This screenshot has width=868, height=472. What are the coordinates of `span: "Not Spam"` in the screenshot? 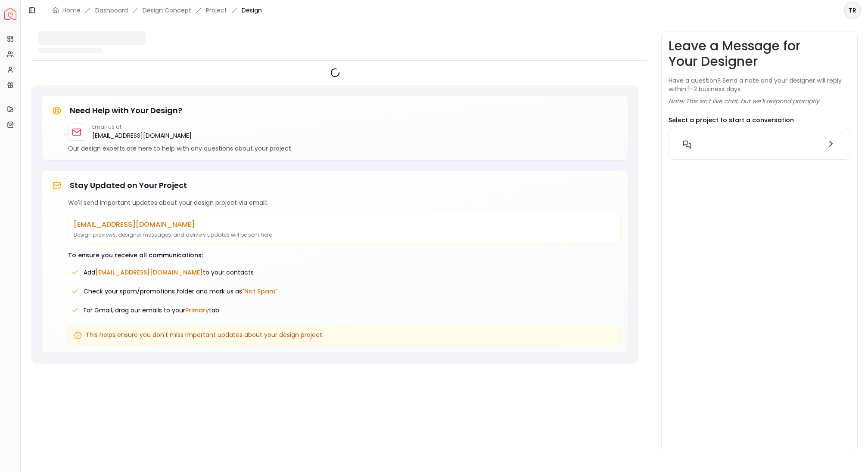 It's located at (260, 291).